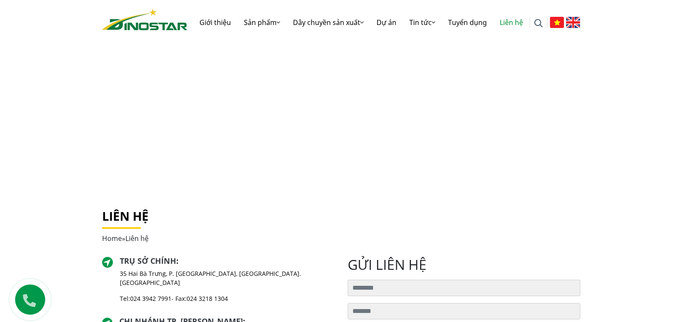  Describe the element at coordinates (227, 298) in the screenshot. I see `p: Tel: - Fax:` at that location.